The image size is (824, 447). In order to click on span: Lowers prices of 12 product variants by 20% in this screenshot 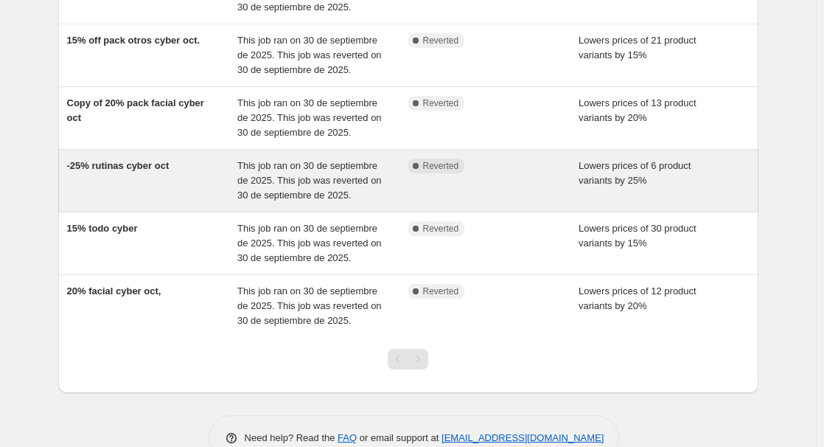, I will do `click(638, 298)`.